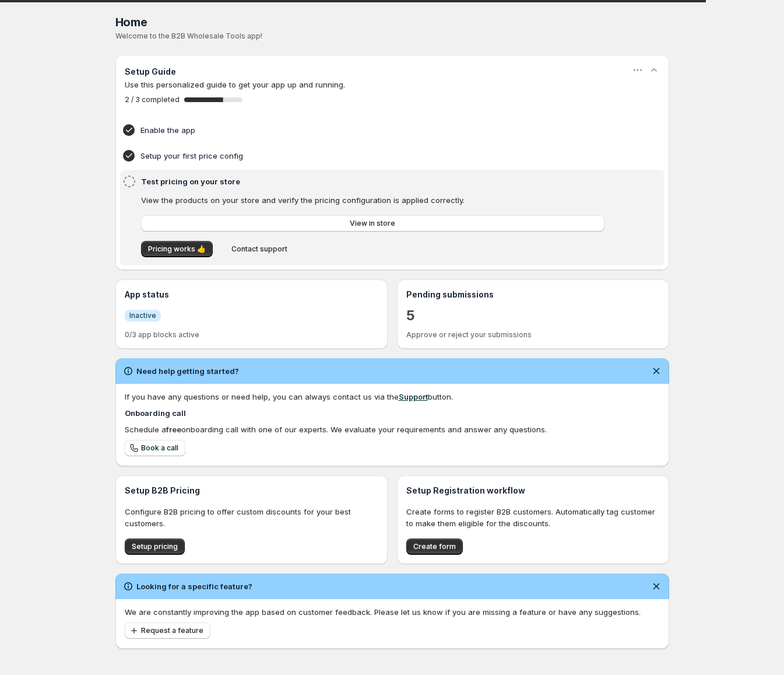 The width and height of the screenshot is (784, 675). I want to click on h4: Setup your first price config, so click(374, 156).